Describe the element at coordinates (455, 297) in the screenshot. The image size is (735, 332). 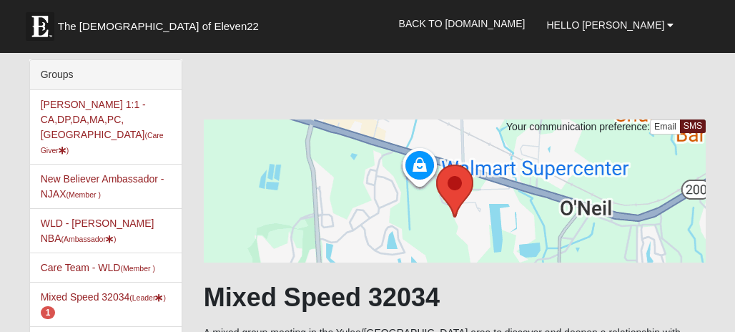
I see `h1: Mixed Speed 32034` at that location.